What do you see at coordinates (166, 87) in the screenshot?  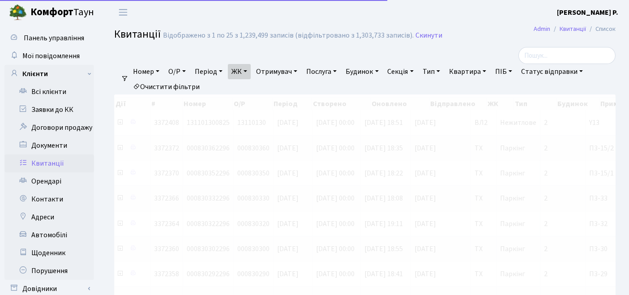 I see `a: Очистити фільтри` at bounding box center [166, 87].